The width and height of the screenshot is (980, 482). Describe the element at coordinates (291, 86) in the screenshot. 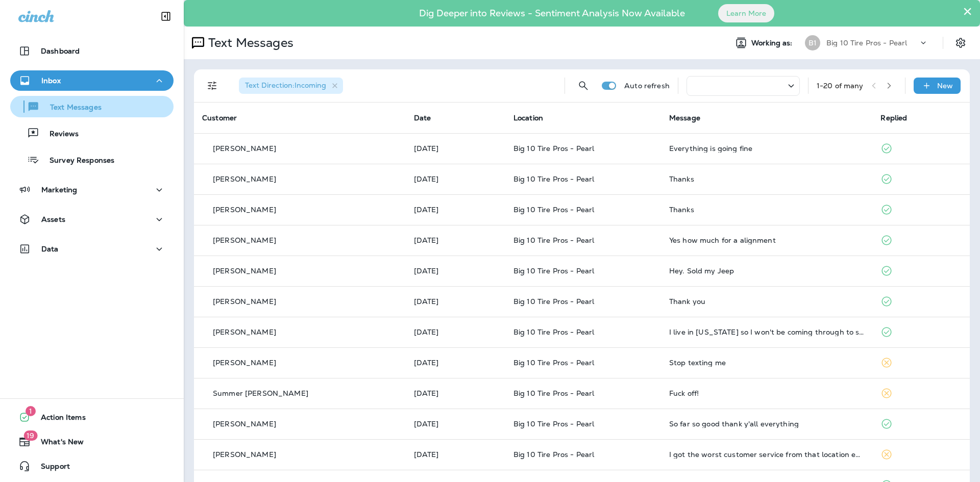

I see `div: Text Direction:Incoming` at that location.